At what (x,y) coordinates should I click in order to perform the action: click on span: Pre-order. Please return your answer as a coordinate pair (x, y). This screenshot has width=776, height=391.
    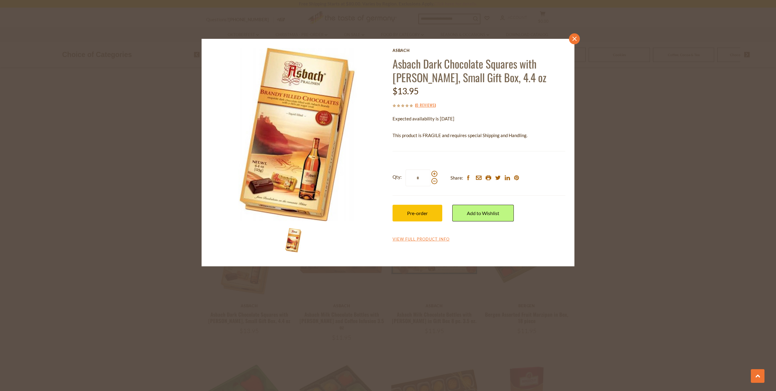
    Looking at the image, I should click on (418, 213).